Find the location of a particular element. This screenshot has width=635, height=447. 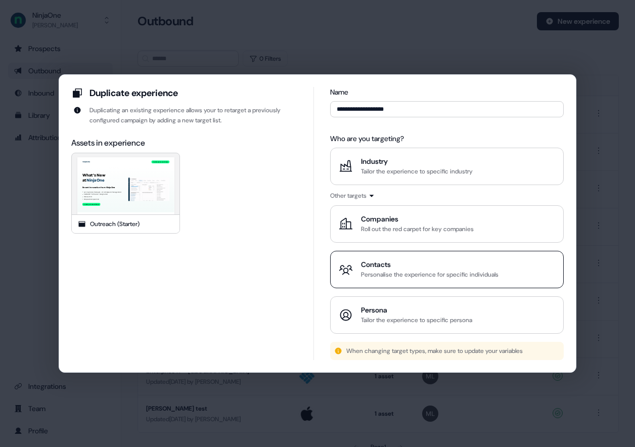

div: Assets in experience is located at coordinates (184, 143).